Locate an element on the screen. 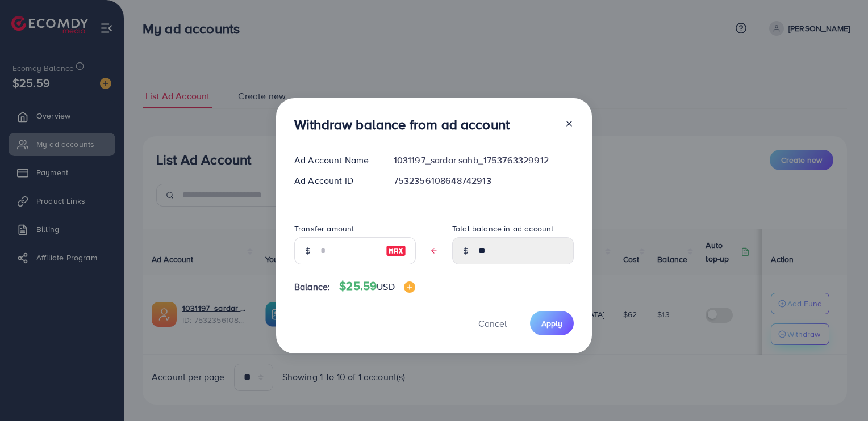  h3: Withdraw balance from ad account is located at coordinates (402, 125).